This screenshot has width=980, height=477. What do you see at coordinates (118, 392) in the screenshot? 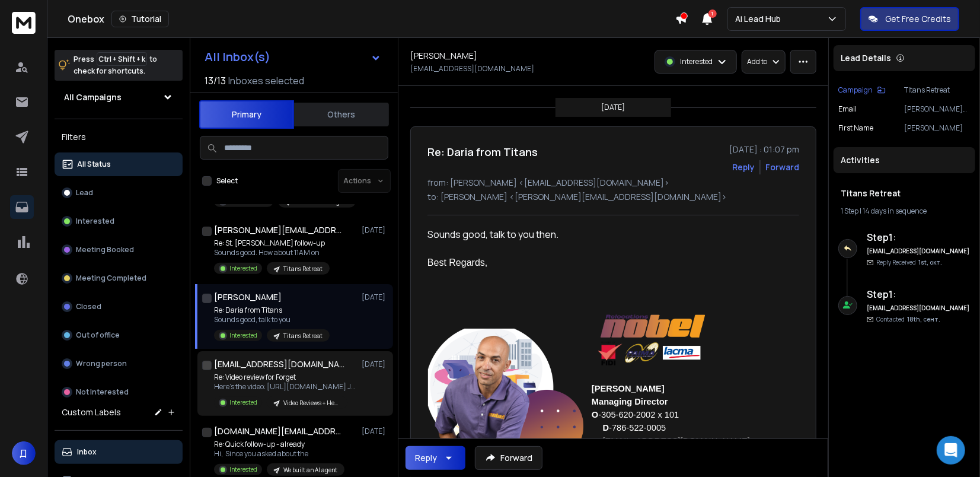
I see `button: Not Interested` at bounding box center [118, 392].